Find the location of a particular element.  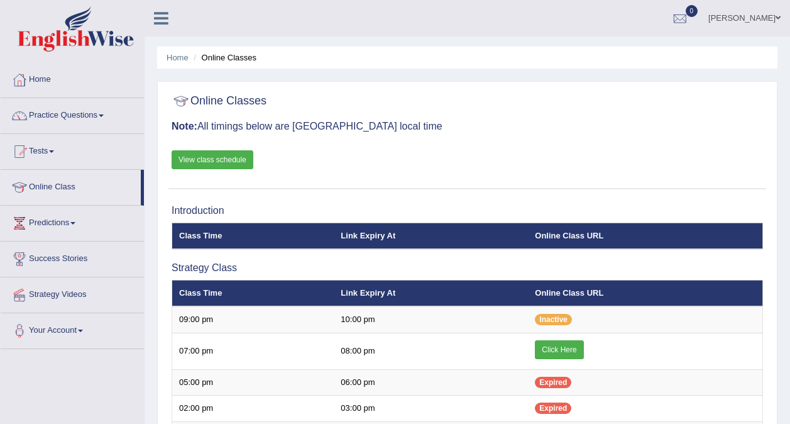

a: Practice Questions is located at coordinates (72, 114).